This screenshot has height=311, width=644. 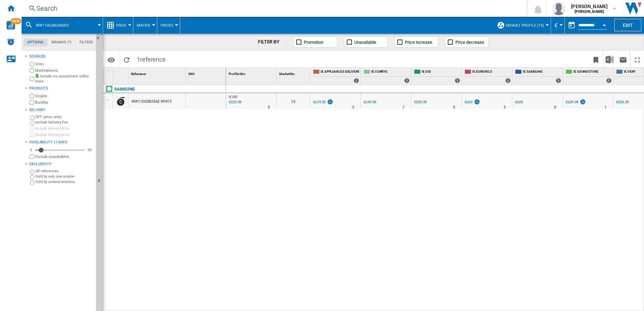 What do you see at coordinates (32, 79) in the screenshot?
I see `input: Include my assortment within stats` at bounding box center [32, 79].